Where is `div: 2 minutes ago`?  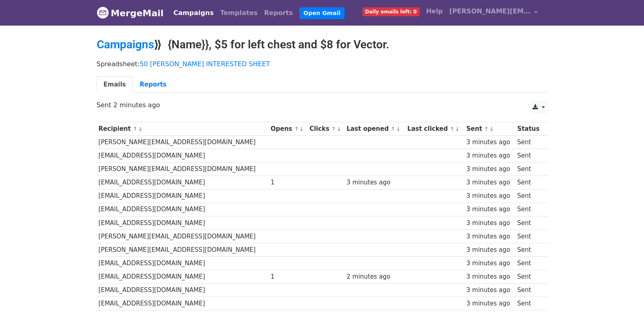
div: 2 minutes ago is located at coordinates (375, 276).